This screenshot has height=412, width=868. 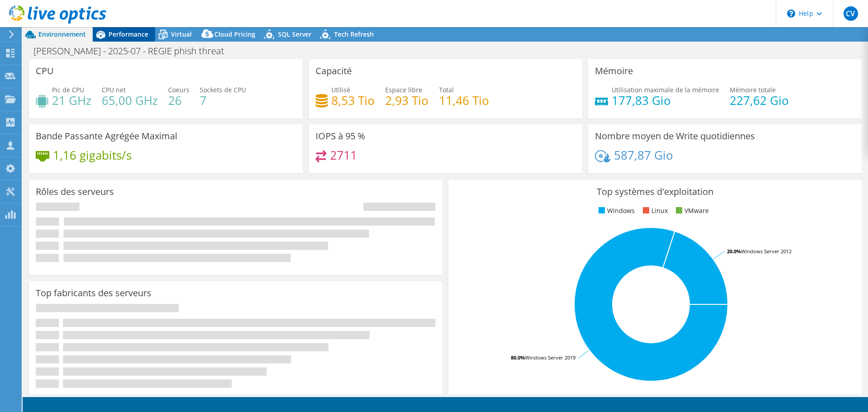 I want to click on span: SQL Server, so click(x=295, y=34).